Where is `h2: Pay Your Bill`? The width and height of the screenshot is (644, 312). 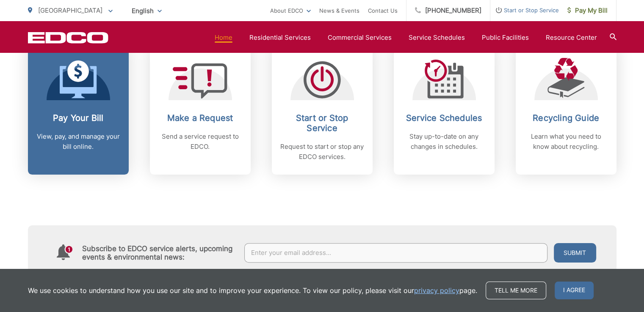 h2: Pay Your Bill is located at coordinates (78, 118).